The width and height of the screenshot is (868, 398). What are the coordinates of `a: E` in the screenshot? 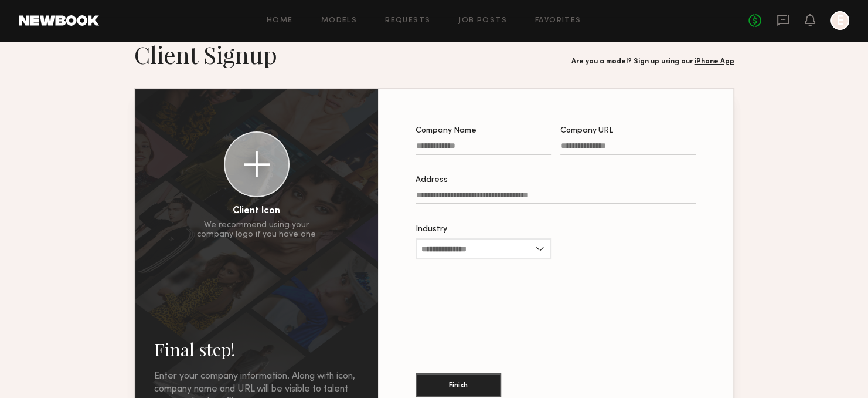 It's located at (840, 21).